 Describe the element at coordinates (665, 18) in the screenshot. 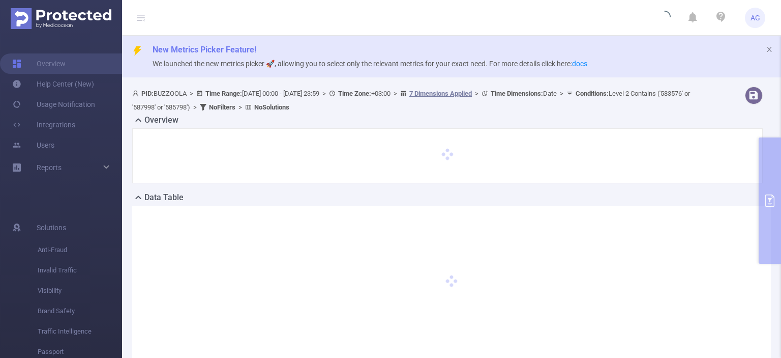

I see `i: icon: loading` at that location.